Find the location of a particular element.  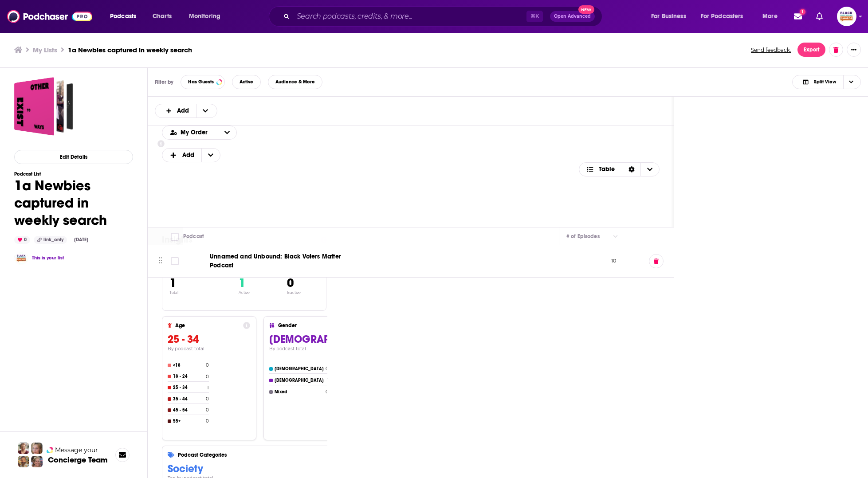

h4: Podcast Categories is located at coordinates (260, 455).